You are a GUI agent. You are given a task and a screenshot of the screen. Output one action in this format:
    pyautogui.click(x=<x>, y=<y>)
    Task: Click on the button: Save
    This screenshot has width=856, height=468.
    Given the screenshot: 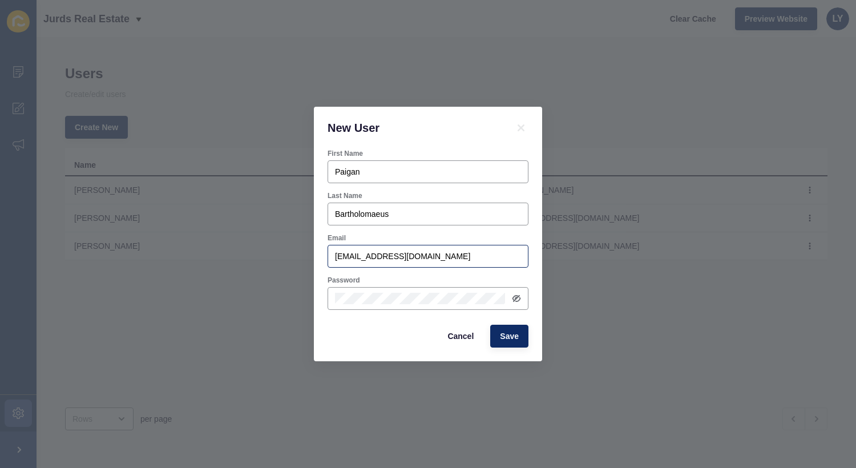 What is the action you would take?
    pyautogui.click(x=509, y=336)
    